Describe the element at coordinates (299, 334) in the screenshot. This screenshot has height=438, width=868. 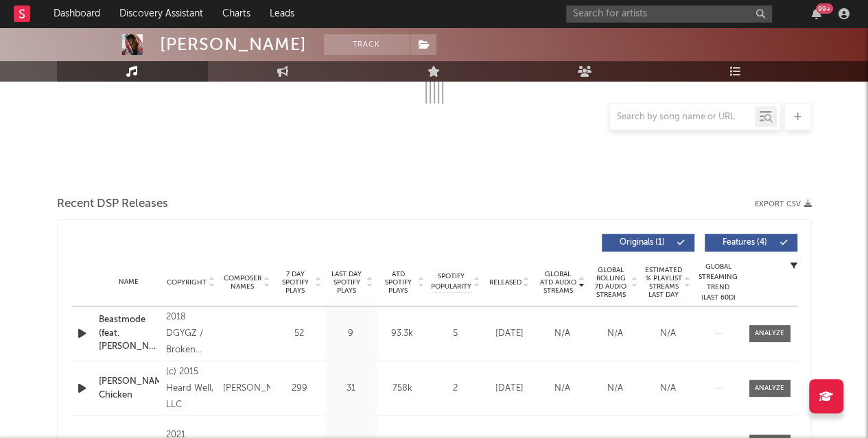
I see `div: 52` at that location.